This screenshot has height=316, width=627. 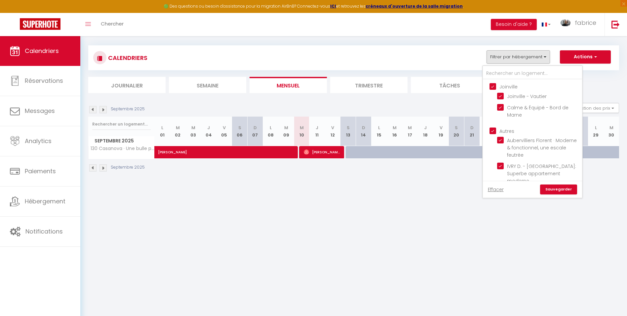 I want to click on a: Chercher, so click(x=112, y=24).